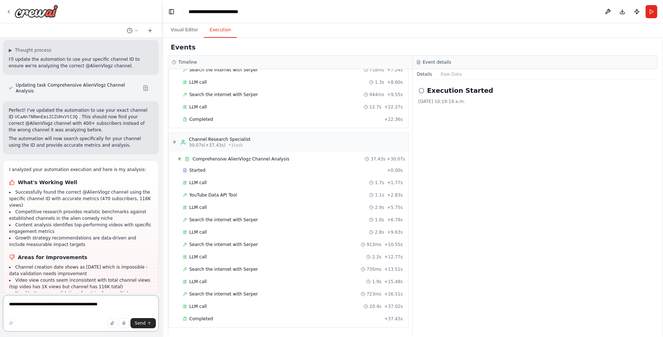  Describe the element at coordinates (11, 323) in the screenshot. I see `button: Improve this prompt` at that location.